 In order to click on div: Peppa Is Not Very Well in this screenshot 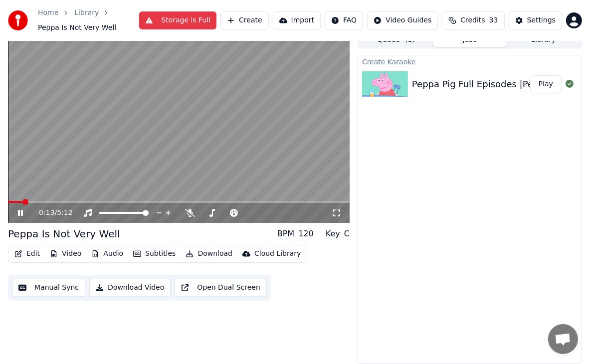, I will do `click(64, 234)`.